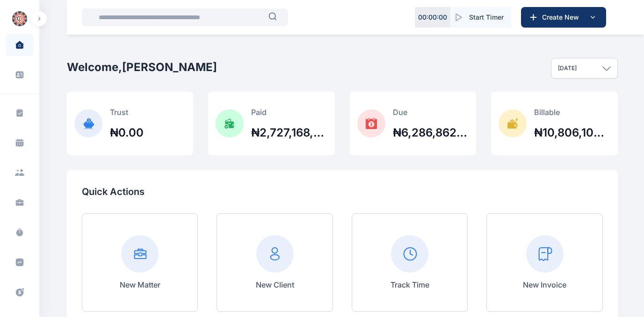 The height and width of the screenshot is (317, 644). What do you see at coordinates (431, 112) in the screenshot?
I see `p: Due` at bounding box center [431, 112].